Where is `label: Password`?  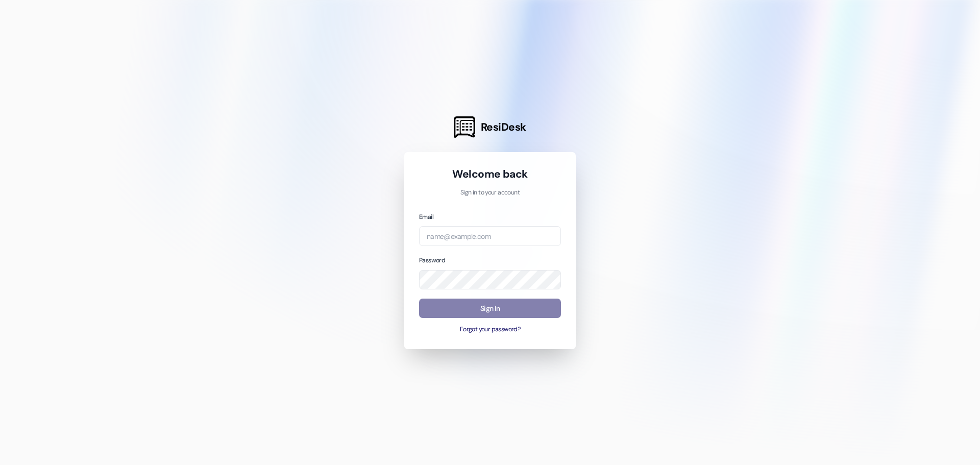
label: Password is located at coordinates (431, 261).